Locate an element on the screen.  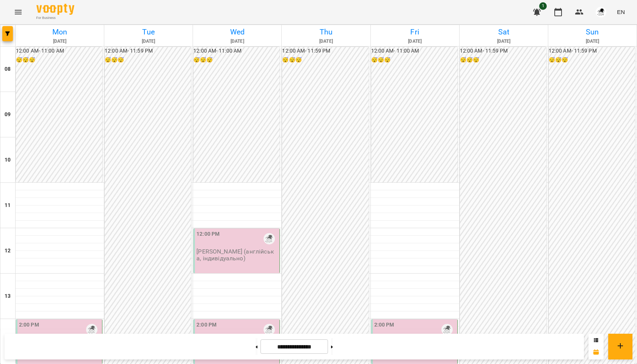
h6: Sat is located at coordinates (503, 32).